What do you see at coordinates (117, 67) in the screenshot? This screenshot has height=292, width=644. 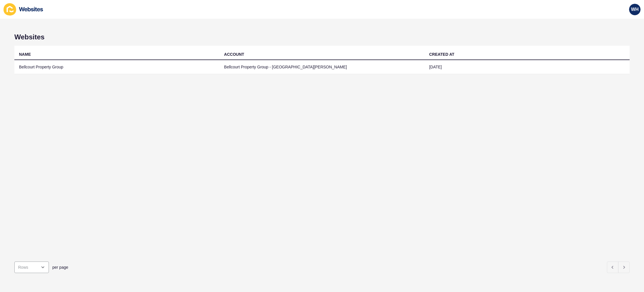 I see `td: Bellcourt Property Group` at bounding box center [117, 67].